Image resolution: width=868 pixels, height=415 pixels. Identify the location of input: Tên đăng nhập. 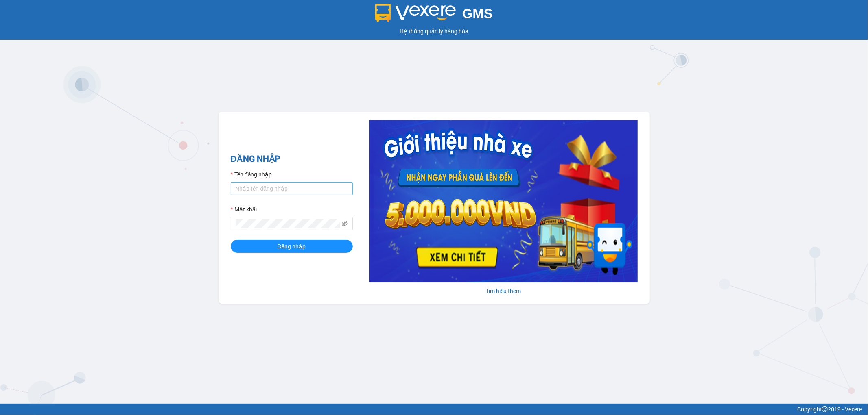
(292, 189).